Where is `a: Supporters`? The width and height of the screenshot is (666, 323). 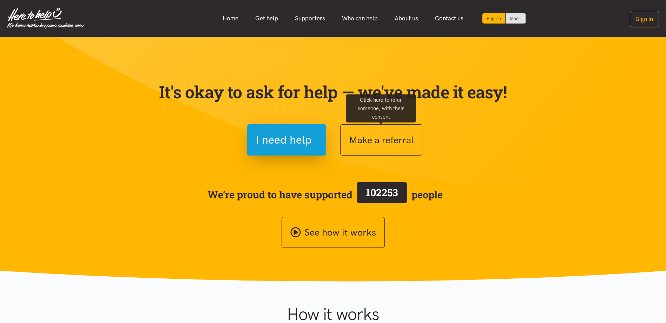
a: Supporters is located at coordinates (310, 18).